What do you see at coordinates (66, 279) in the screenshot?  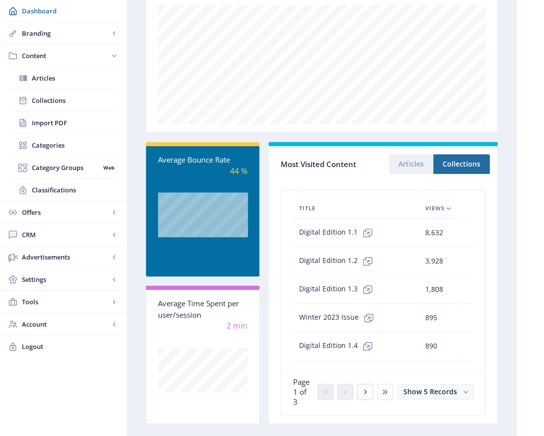 I see `span: Settings` at bounding box center [66, 279].